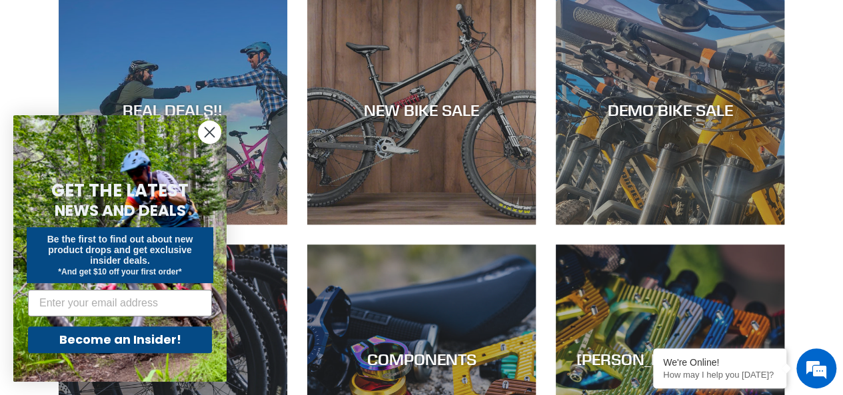 The height and width of the screenshot is (395, 843). What do you see at coordinates (720, 362) in the screenshot?
I see `div: We're Online!` at bounding box center [720, 362].